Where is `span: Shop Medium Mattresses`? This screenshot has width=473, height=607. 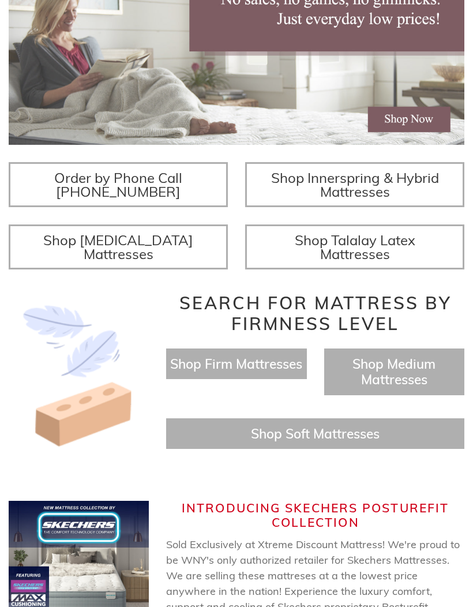
span: Shop Medium Mattresses is located at coordinates (394, 372).